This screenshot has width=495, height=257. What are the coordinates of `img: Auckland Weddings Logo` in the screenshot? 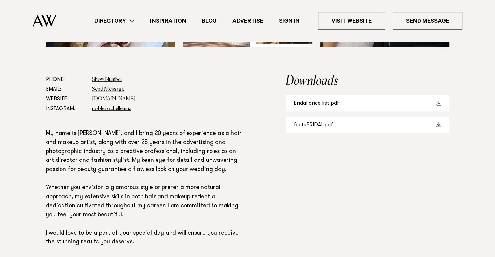 It's located at (44, 20).